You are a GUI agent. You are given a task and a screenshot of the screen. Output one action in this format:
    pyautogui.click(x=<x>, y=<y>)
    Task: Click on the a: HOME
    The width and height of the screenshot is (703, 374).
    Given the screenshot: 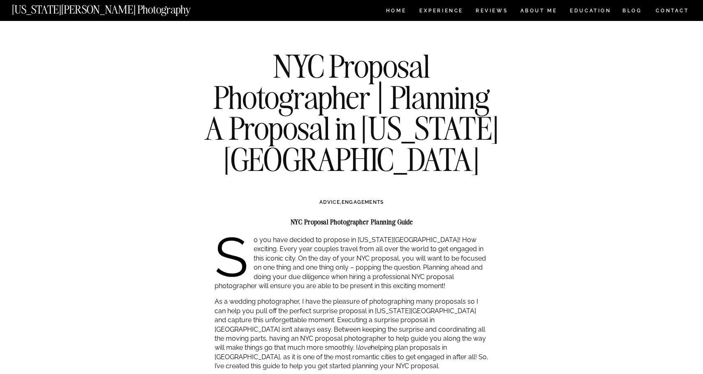 What is the action you would take?
    pyautogui.click(x=396, y=12)
    